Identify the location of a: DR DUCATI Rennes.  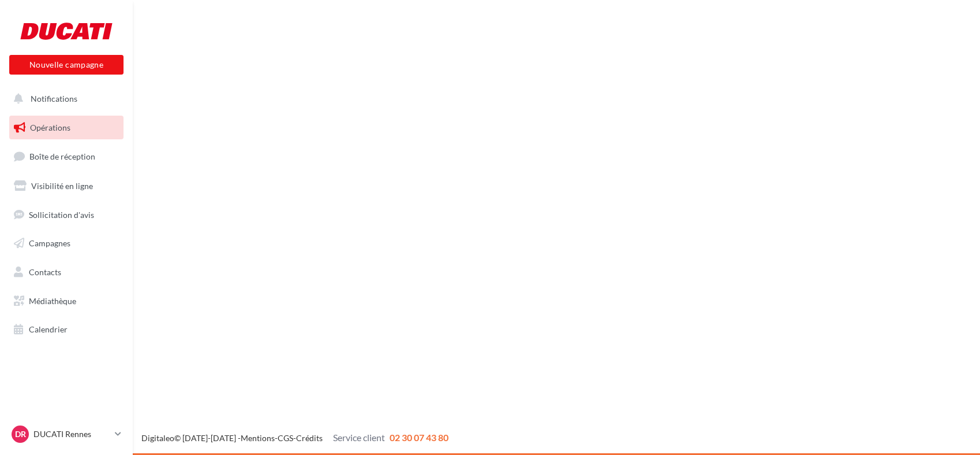
(66, 434).